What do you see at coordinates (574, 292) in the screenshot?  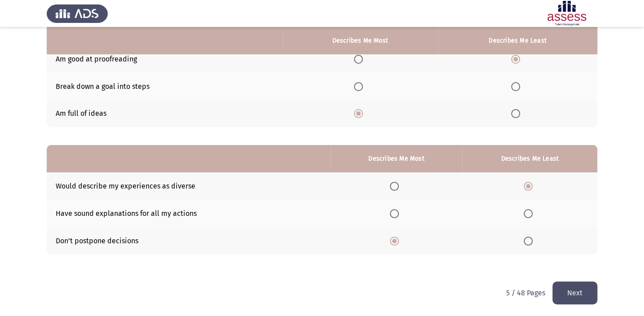 I see `button: load next page` at bounding box center [574, 292].